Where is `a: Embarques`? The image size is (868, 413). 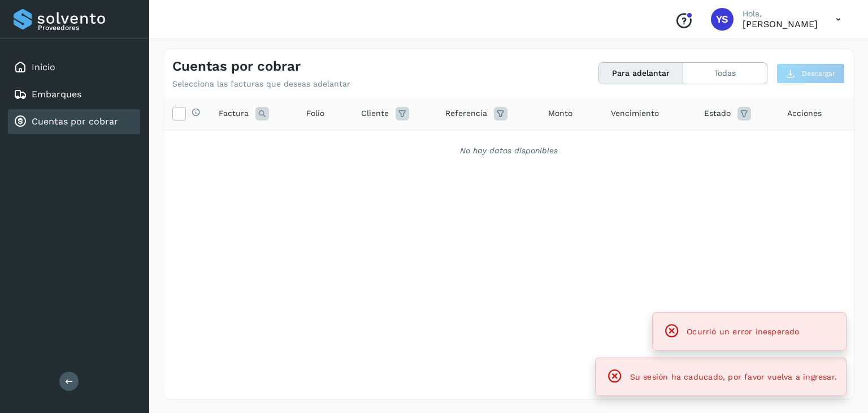
a: Embarques is located at coordinates (57, 94).